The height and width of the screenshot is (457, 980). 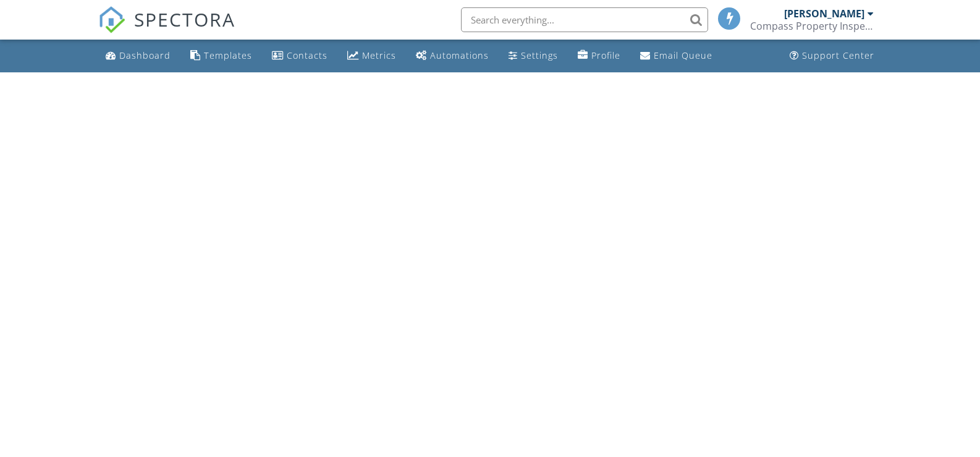 What do you see at coordinates (372, 56) in the screenshot?
I see `a: Metrics` at bounding box center [372, 56].